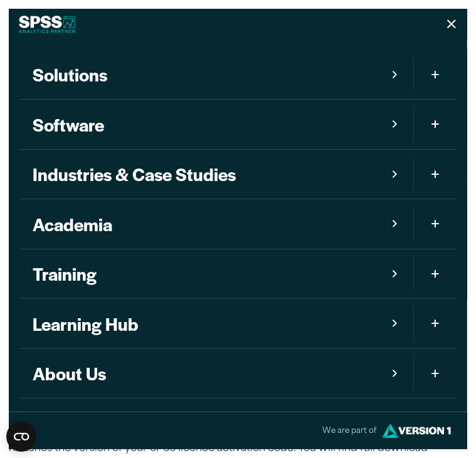 This screenshot has height=458, width=476. I want to click on img: SPSS White Logo, so click(47, 24).